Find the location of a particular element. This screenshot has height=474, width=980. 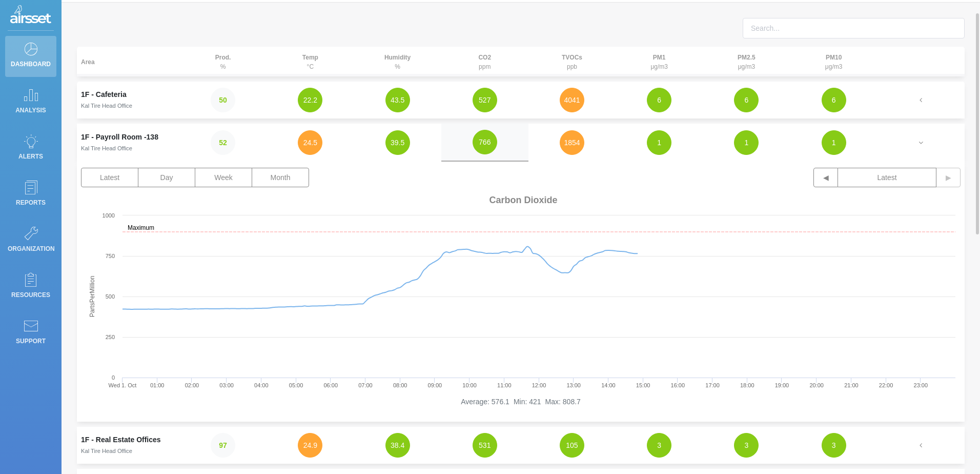

text: Wed 1. Oct is located at coordinates (122, 385).